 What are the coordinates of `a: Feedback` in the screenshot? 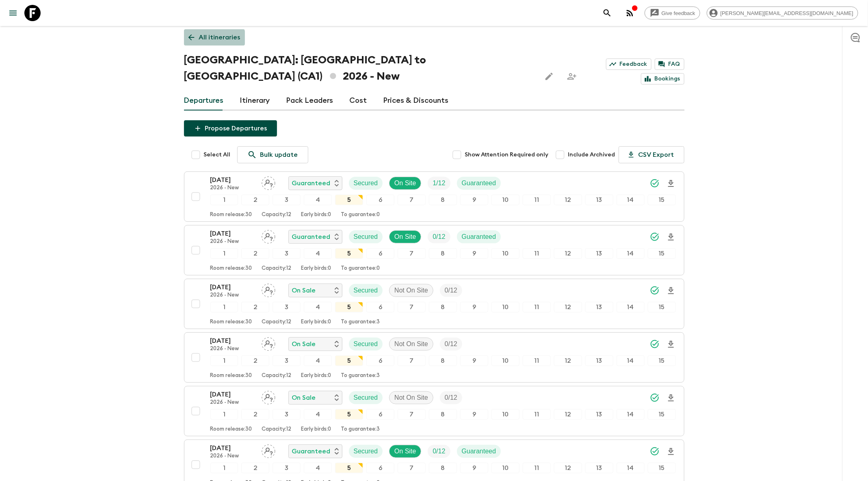 It's located at (628, 64).